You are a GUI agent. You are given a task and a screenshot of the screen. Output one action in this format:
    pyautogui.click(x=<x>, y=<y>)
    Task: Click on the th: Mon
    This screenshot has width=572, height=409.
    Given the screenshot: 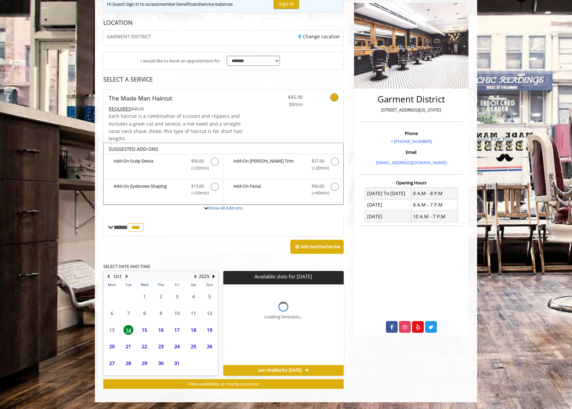 What is the action you would take?
    pyautogui.click(x=112, y=284)
    